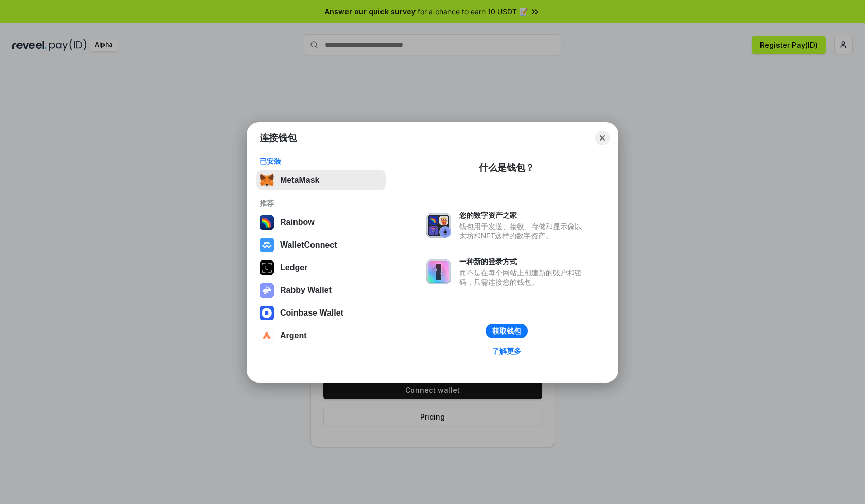 This screenshot has width=865, height=504. Describe the element at coordinates (321, 161) in the screenshot. I see `div: 已安装` at that location.